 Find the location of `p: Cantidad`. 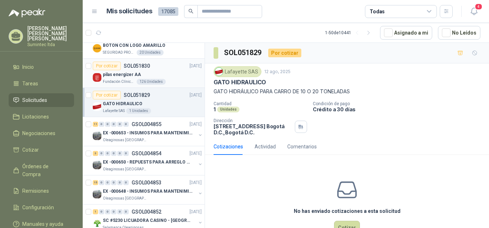

p: Cantidad is located at coordinates (260, 104).